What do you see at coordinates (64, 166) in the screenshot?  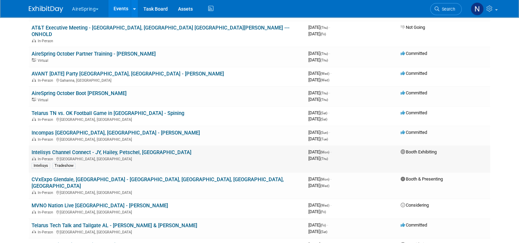 I see `div: Tradeshow` at bounding box center [64, 166].